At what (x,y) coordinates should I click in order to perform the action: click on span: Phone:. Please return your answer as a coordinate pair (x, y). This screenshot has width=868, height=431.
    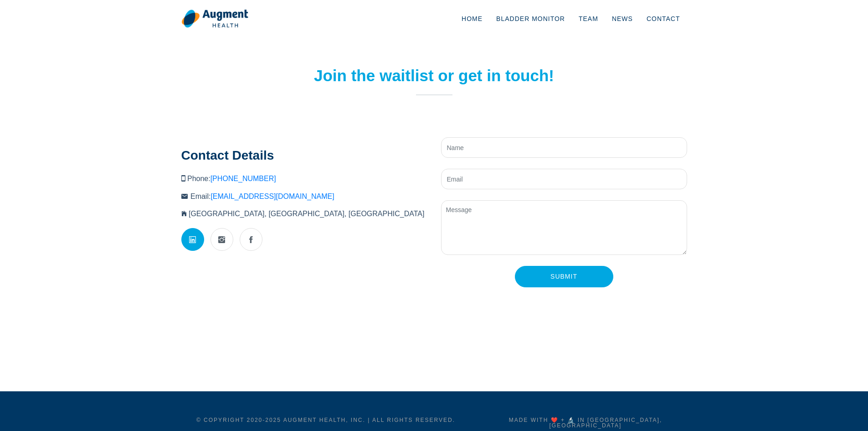
    Looking at the image, I should click on (231, 178).